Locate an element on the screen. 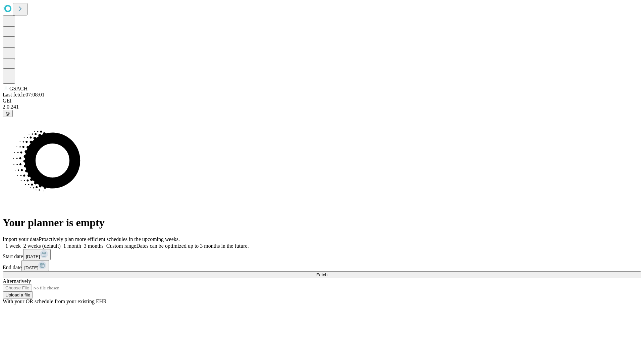  button: Fetch is located at coordinates (322, 274).